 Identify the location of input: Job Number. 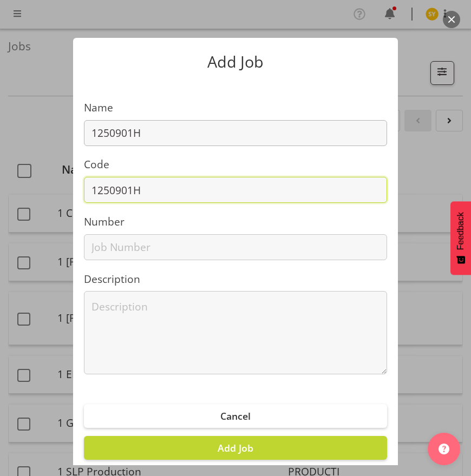
(236, 247).